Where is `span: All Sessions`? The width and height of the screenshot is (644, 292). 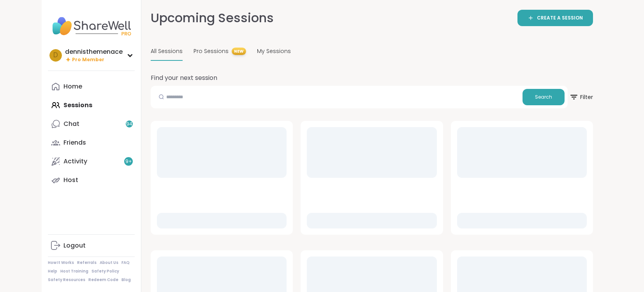
span: All Sessions is located at coordinates (166, 51).